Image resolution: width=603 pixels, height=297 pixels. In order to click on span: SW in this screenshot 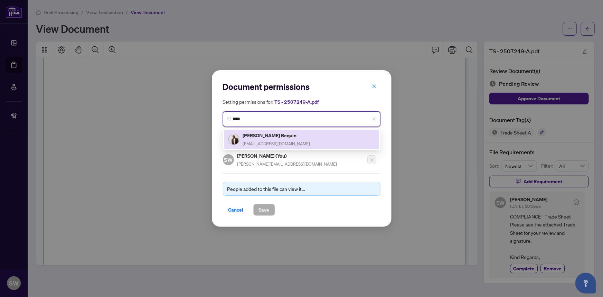, I will do `click(228, 160)`.